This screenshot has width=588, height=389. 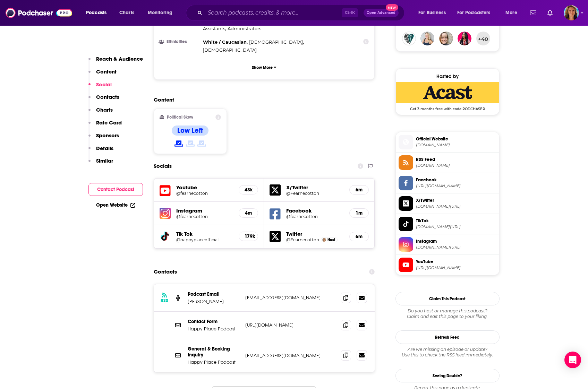 What do you see at coordinates (180, 117) in the screenshot?
I see `h2: Political Skew` at bounding box center [180, 117].